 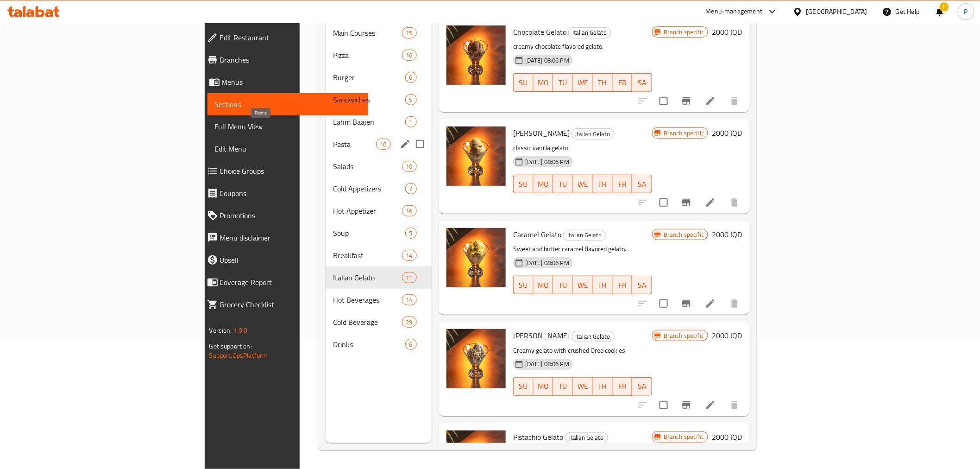 What do you see at coordinates (367, 55) in the screenshot?
I see `span: Pizza` at bounding box center [367, 55].